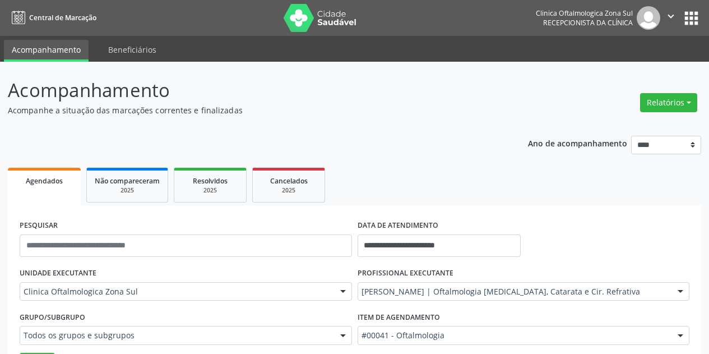  Describe the element at coordinates (132, 49) in the screenshot. I see `a: Beneficiários` at that location.